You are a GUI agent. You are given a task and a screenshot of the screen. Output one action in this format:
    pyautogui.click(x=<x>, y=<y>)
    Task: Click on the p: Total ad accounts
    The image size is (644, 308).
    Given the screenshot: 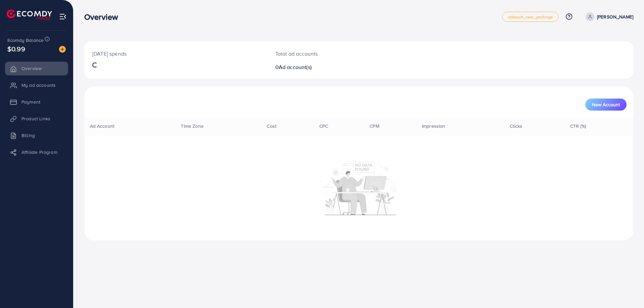 What is the action you would take?
    pyautogui.click(x=336, y=54)
    